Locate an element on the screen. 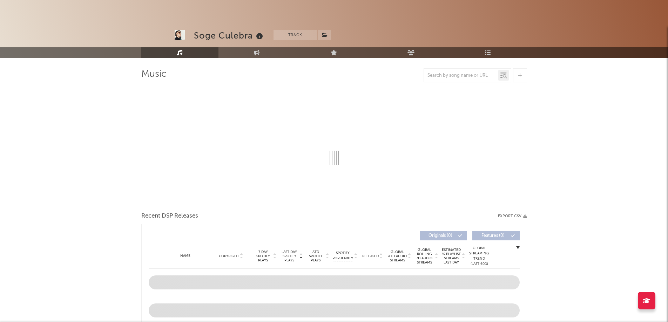  span: Global Rolling 7D Audio Streams is located at coordinates (424, 256).